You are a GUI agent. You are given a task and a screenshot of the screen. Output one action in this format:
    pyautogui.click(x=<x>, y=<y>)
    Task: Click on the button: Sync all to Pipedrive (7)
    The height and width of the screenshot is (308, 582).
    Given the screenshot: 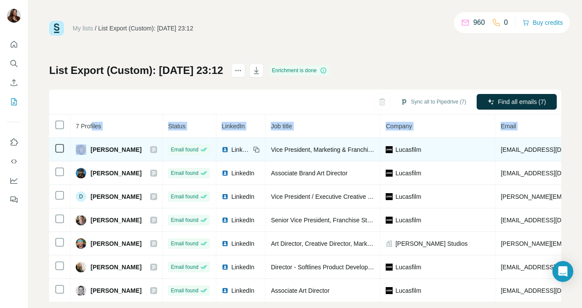 What is the action you would take?
    pyautogui.click(x=433, y=102)
    